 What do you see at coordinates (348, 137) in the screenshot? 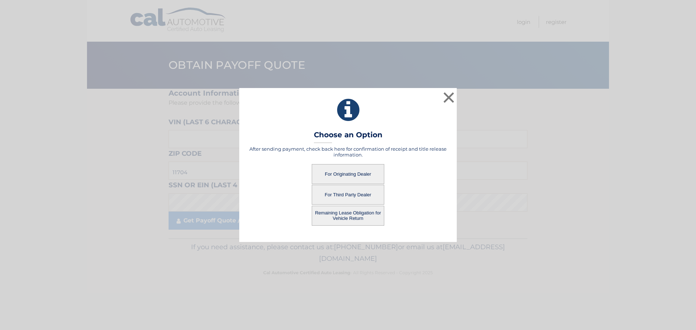
I see `h3: Choose an Option` at bounding box center [348, 137].